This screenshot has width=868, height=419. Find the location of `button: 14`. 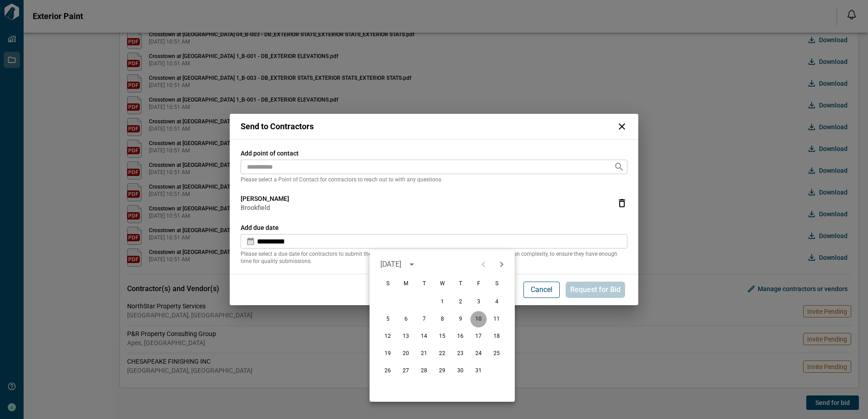

button: 14 is located at coordinates (424, 336).